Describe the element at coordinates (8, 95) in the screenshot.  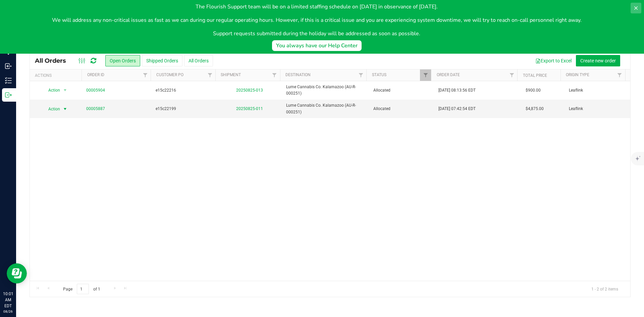
I see `inline-svg: Outbound` at that location.